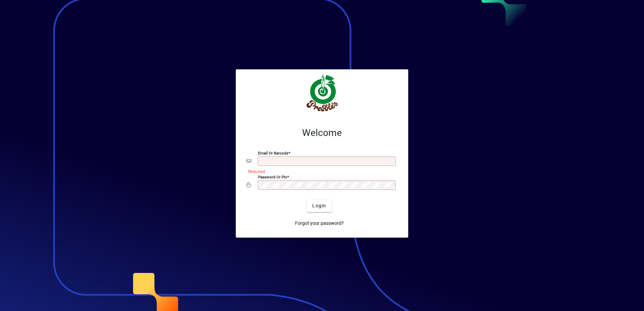 The width and height of the screenshot is (644, 311). I want to click on h2: Welcome, so click(322, 133).